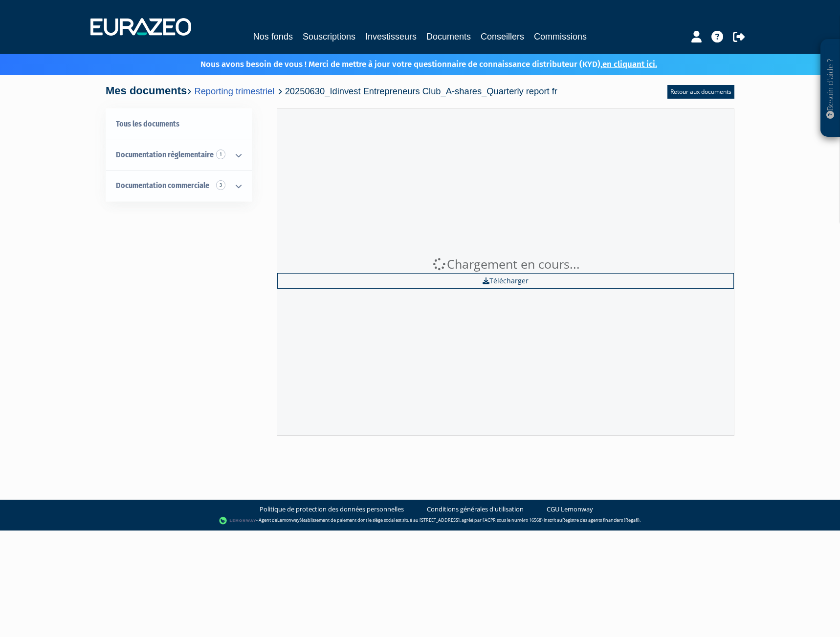 Image resolution: width=840 pixels, height=637 pixels. What do you see at coordinates (570, 509) in the screenshot?
I see `a: CGU Lemonway` at bounding box center [570, 509].